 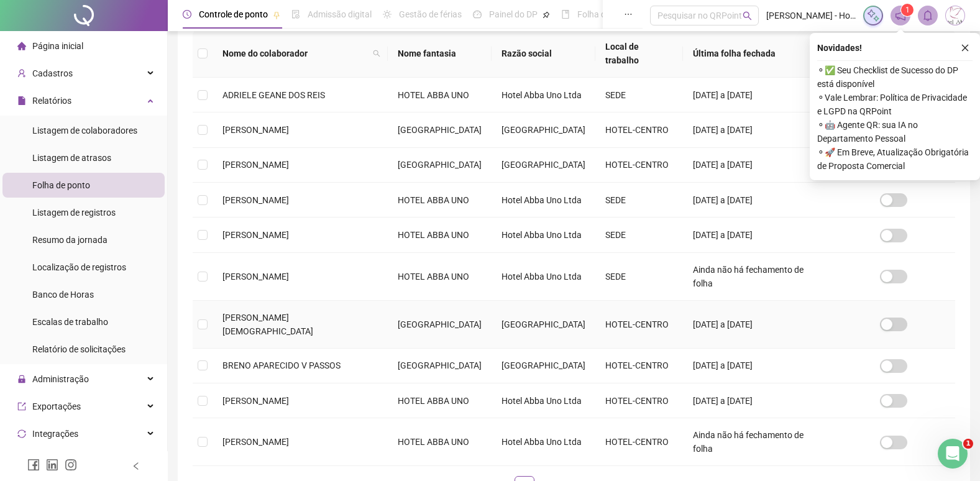 I want to click on span: close, so click(x=965, y=48).